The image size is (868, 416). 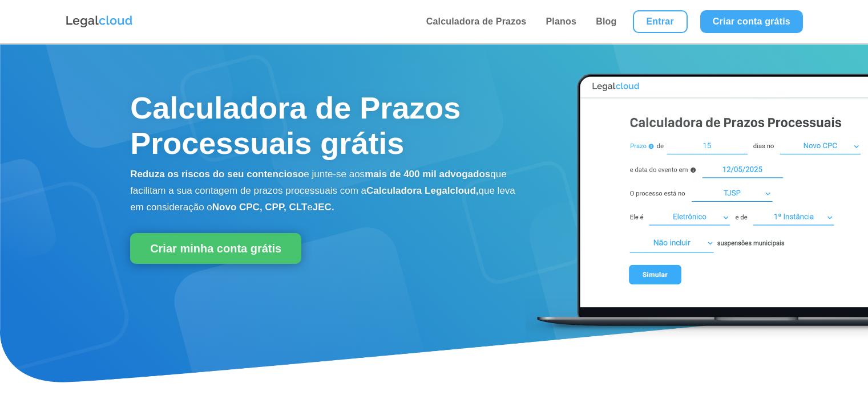 What do you see at coordinates (752, 22) in the screenshot?
I see `a: Criar conta grátis` at bounding box center [752, 22].